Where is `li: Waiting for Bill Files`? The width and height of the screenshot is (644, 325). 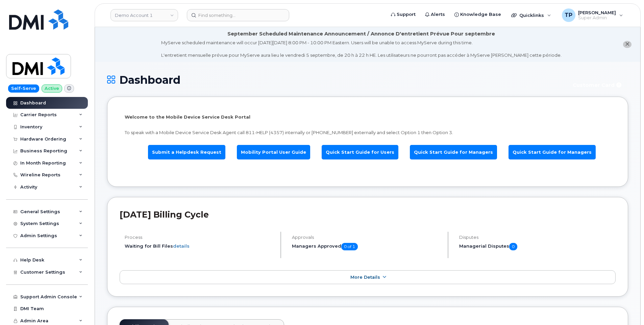 li: Waiting for Bill Files is located at coordinates (200, 246).